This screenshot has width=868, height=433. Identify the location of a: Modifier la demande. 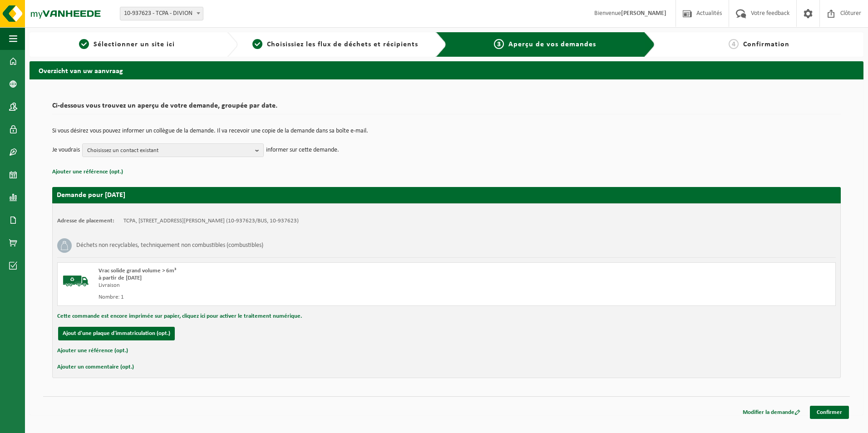
(771, 412).